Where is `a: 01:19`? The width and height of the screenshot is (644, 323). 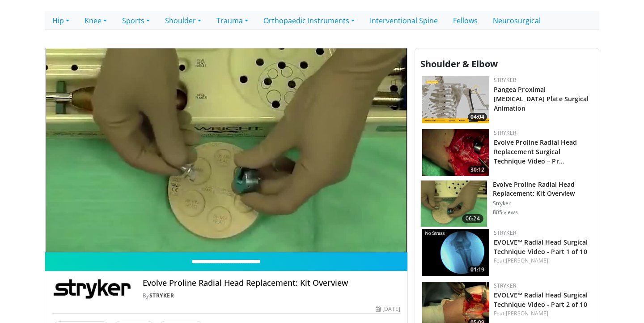
a: 01:19 is located at coordinates (456, 252).